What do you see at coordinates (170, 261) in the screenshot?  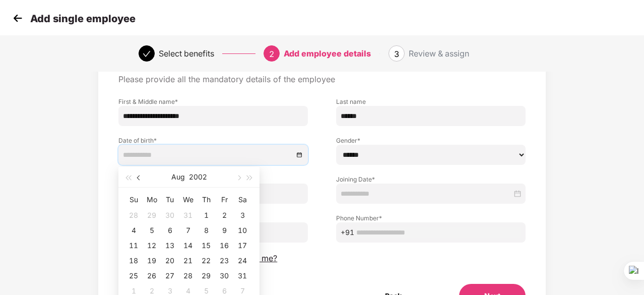 I see `td: 2002-08-20` at bounding box center [170, 261].